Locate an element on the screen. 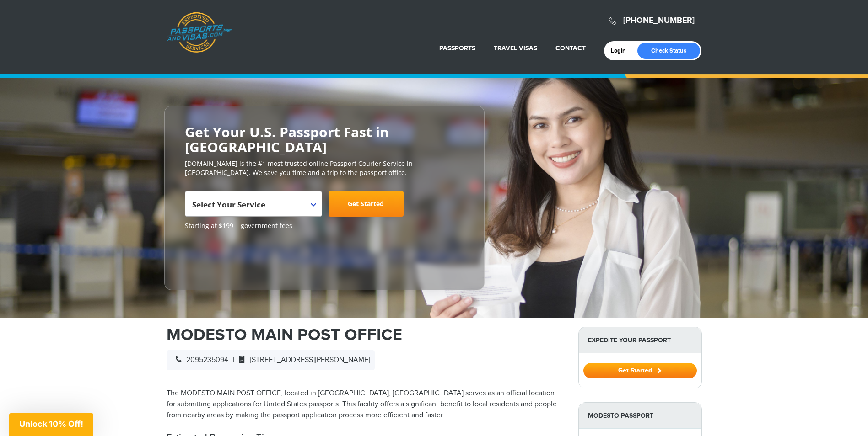 Image resolution: width=868 pixels, height=436 pixels. a: Passports is located at coordinates (457, 48).